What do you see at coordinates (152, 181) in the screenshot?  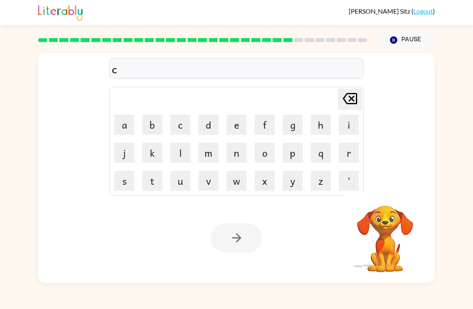 I see `button: t` at bounding box center [152, 181].